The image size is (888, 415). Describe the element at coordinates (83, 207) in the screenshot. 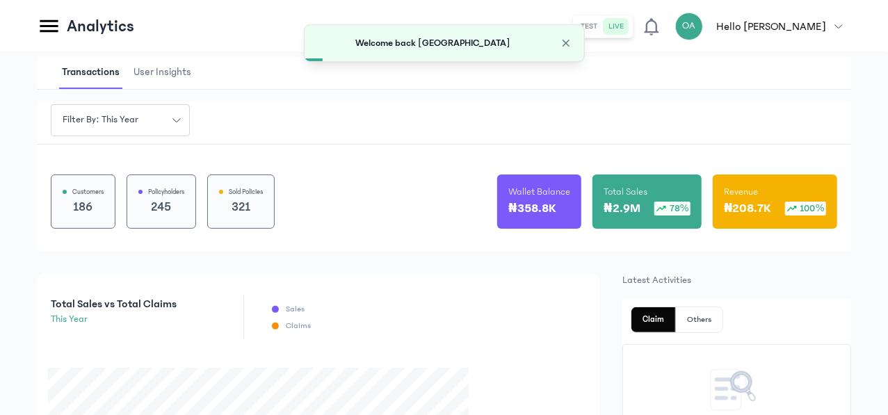

I see `p: 186` at that location.